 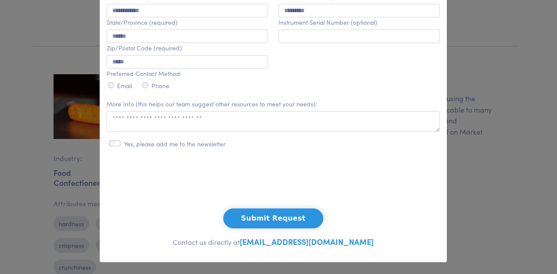 I want to click on label: More Info (this helps our team suggest other resources to meet your needs):, so click(x=212, y=104).